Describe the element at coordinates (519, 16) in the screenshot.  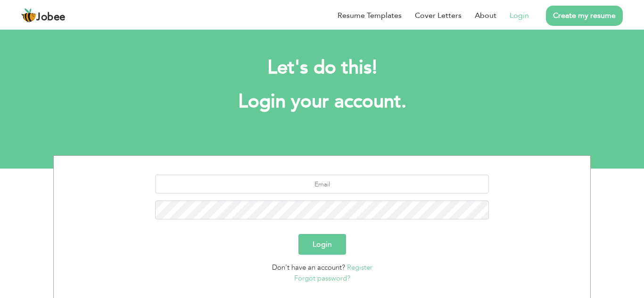
I see `a: Login` at that location.